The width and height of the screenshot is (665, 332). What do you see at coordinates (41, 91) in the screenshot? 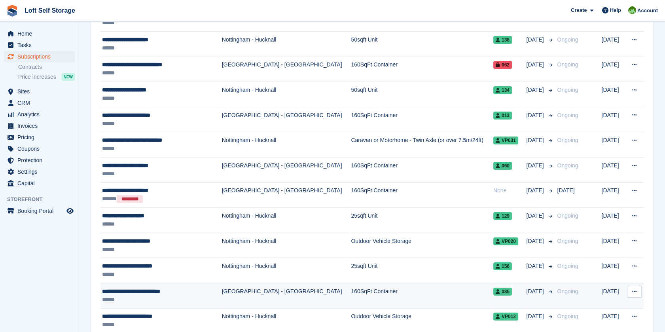
I see `span: Sites` at bounding box center [41, 91].